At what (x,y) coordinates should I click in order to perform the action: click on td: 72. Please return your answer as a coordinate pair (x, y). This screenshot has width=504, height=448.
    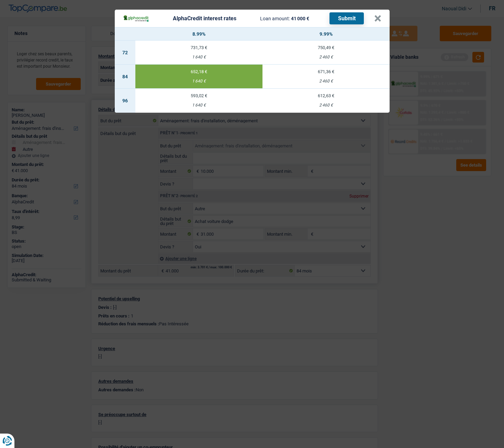
    Looking at the image, I should click on (125, 53).